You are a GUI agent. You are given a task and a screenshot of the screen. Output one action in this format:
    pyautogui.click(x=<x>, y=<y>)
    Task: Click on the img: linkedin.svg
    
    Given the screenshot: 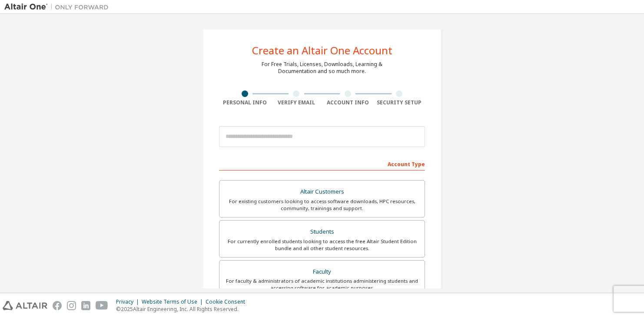 What is the action you would take?
    pyautogui.click(x=86, y=305)
    